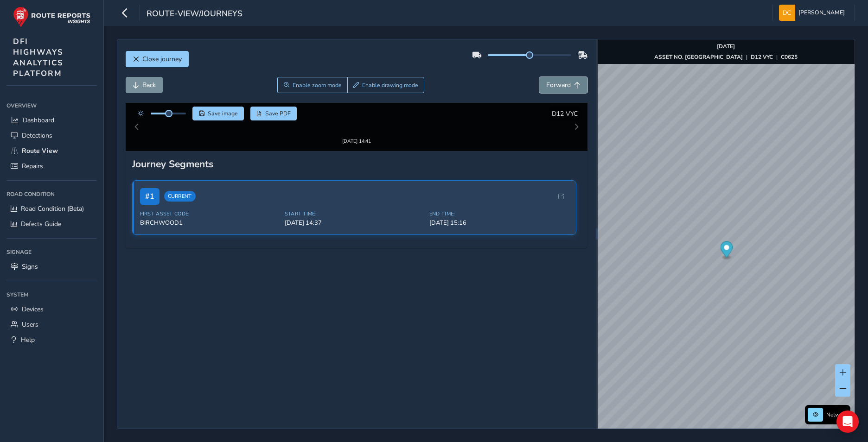 This screenshot has width=868, height=442. Describe the element at coordinates (150, 188) in the screenshot. I see `span: # 1` at that location.